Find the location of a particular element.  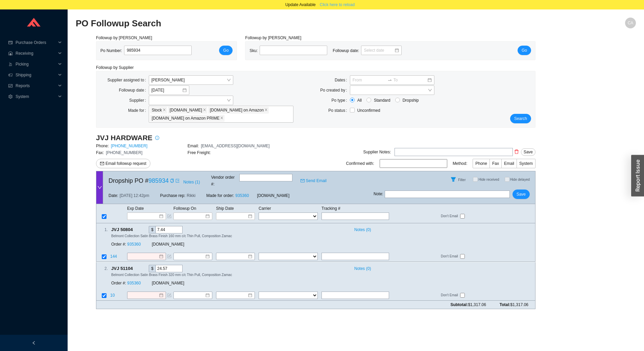

span: Click here to reload is located at coordinates (337, 5).